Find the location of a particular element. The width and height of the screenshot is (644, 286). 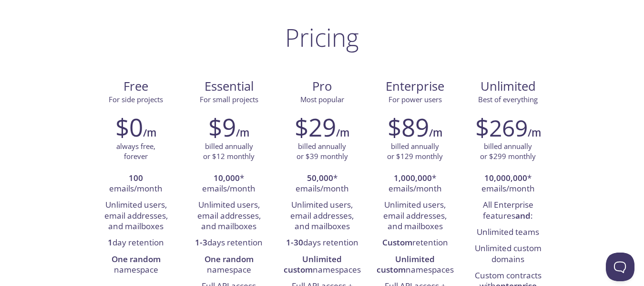

span: Essential is located at coordinates (229, 87).